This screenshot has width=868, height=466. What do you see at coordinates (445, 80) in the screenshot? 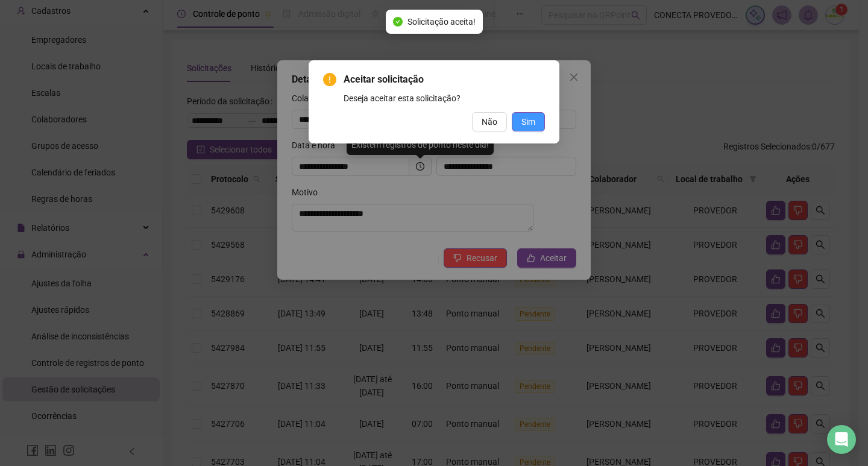
I see `span: Aceitar solicitação` at bounding box center [445, 80].